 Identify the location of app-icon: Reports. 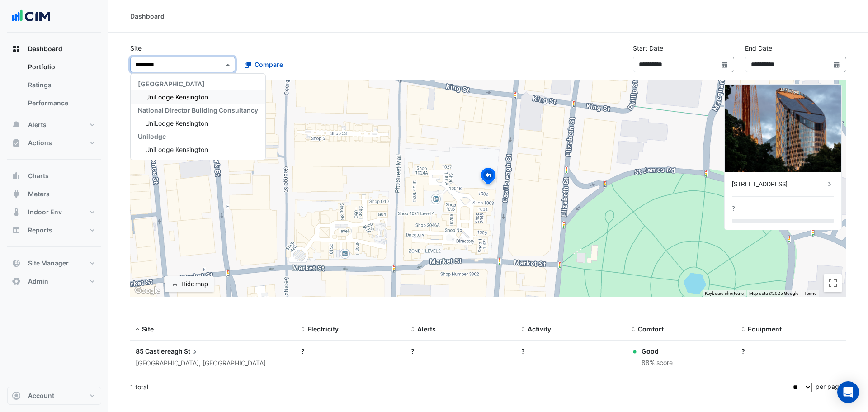
(17, 230).